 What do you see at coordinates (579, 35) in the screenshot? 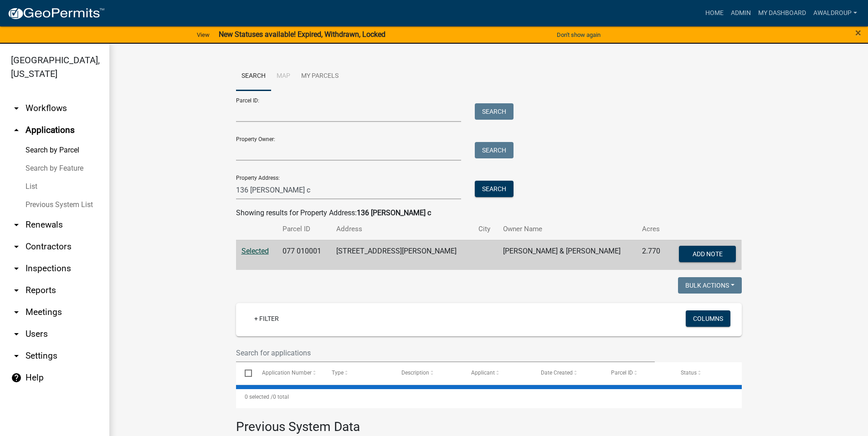
I see `button: Don't show again` at bounding box center [579, 35].